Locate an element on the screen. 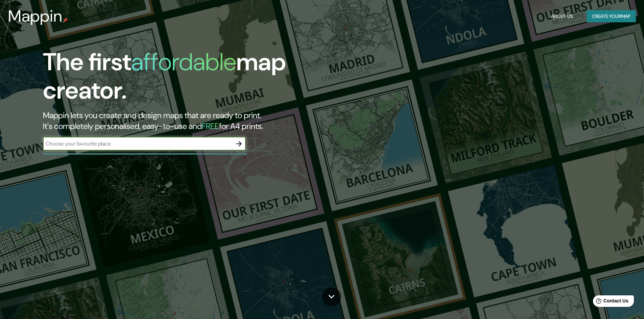 The width and height of the screenshot is (644, 319). button: About Us is located at coordinates (562, 16).